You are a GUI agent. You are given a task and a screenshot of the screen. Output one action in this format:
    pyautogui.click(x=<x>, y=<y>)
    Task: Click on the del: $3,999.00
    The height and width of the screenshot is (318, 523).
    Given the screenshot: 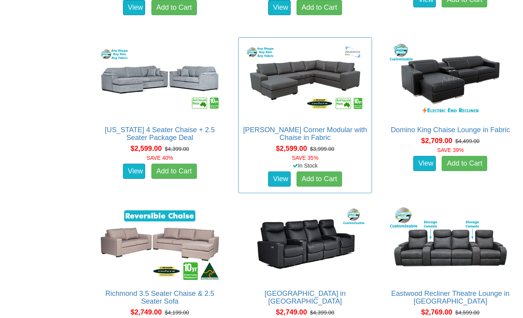 What is the action you would take?
    pyautogui.click(x=322, y=149)
    